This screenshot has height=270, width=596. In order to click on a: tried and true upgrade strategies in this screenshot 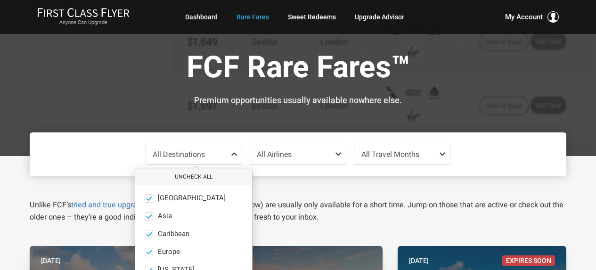, I will do `click(126, 205)`.